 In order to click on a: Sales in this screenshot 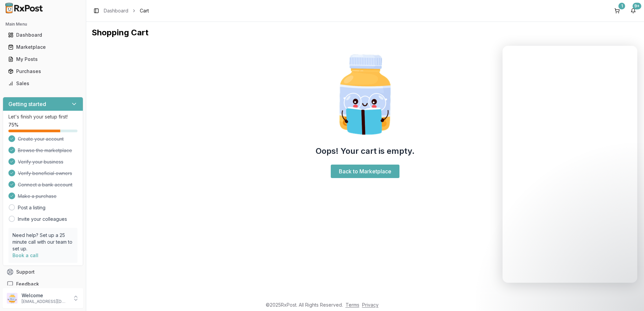, I will do `click(43, 84)`.